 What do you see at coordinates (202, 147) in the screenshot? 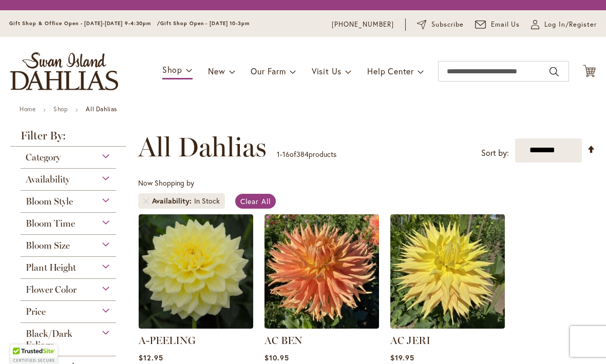
I see `span: All Dahlias` at bounding box center [202, 147].